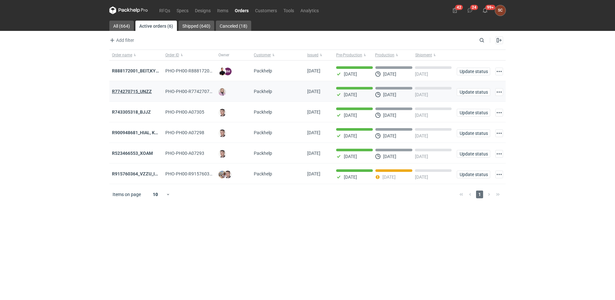  I want to click on a: R915760364_VZZU_IOFY, so click(138, 174).